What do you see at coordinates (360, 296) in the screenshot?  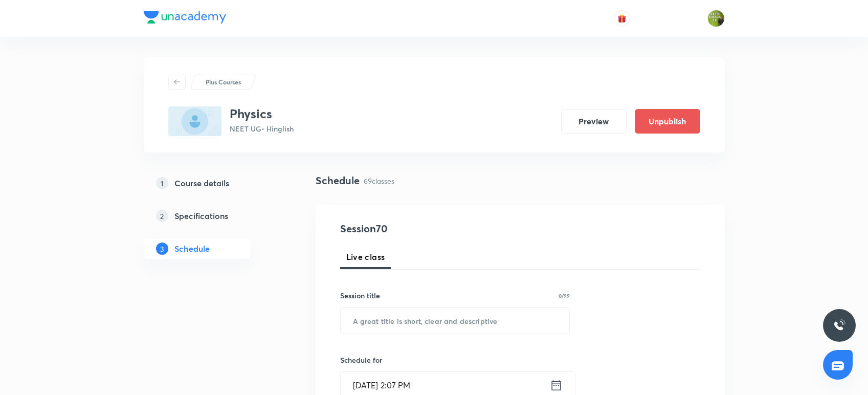 I see `h6: Session title` at bounding box center [360, 296].